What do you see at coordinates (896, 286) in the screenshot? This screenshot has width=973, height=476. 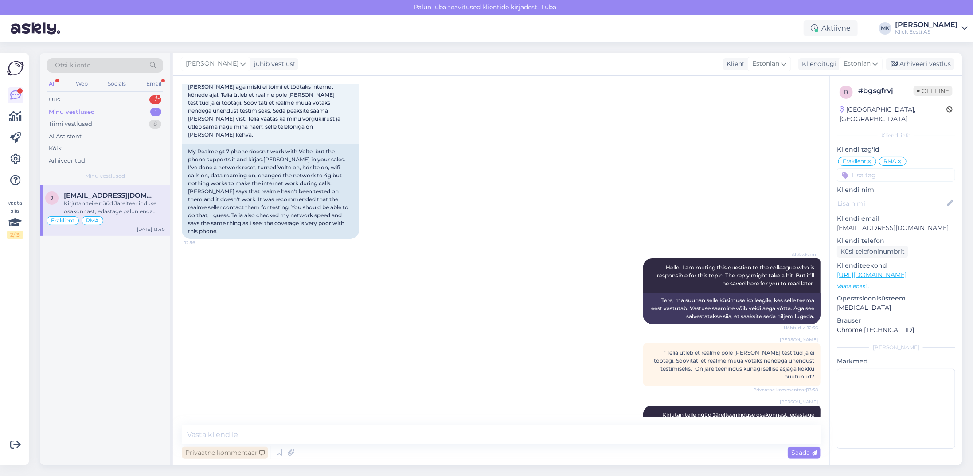 I see `p: Vaata edasi ...` at bounding box center [896, 286].